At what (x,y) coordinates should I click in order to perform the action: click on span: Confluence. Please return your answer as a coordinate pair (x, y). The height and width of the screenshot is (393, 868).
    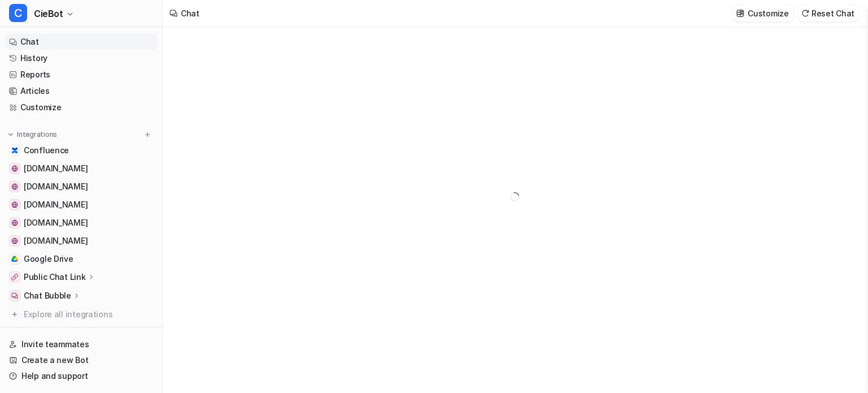
    Looking at the image, I should click on (47, 151).